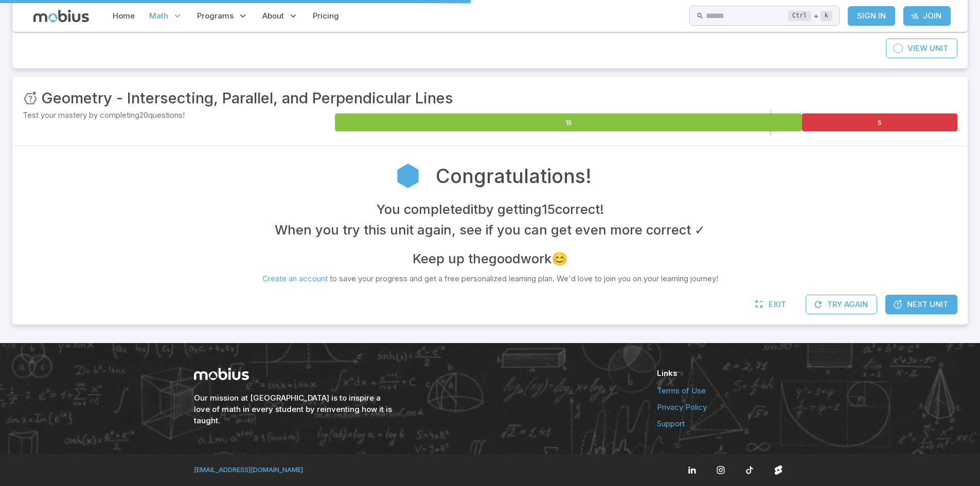 This screenshot has height=486, width=980. I want to click on h4: When you try this unit again, see if you can get even more correct ✓, so click(490, 230).